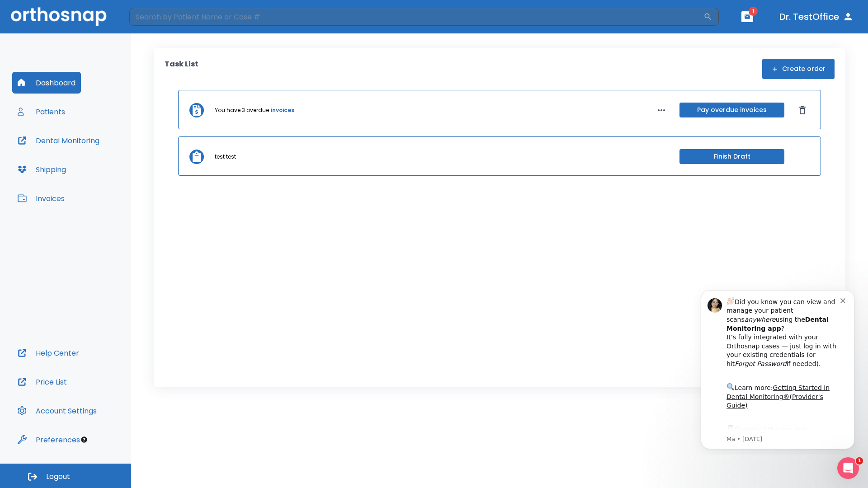 The width and height of the screenshot is (868, 488). I want to click on button: Finish Draft, so click(732, 156).